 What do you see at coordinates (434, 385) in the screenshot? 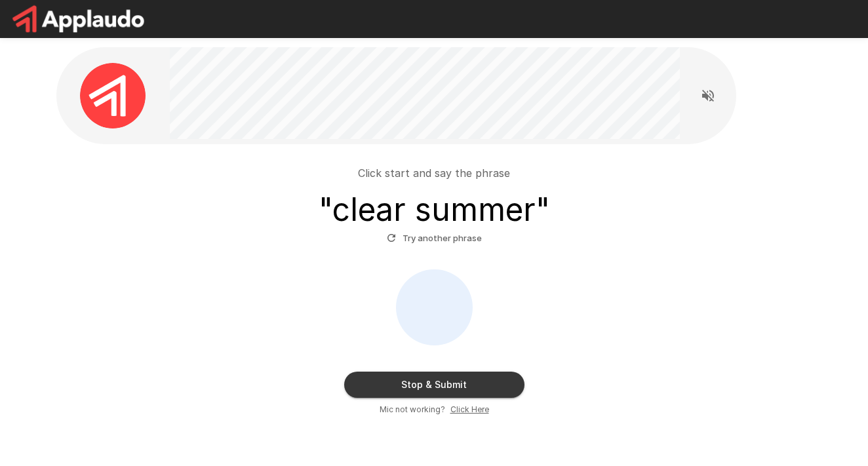
I see `button: Stop & Submit` at bounding box center [434, 385].